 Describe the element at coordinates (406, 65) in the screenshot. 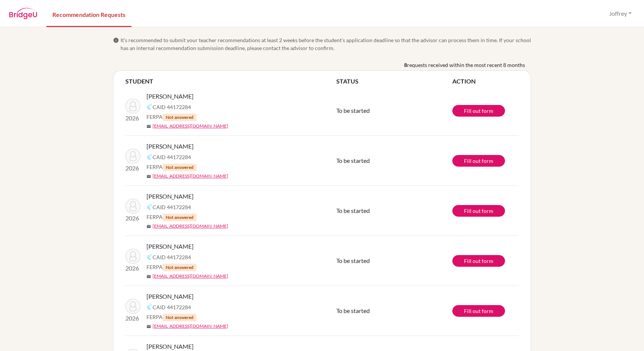

I see `b: 8` at that location.